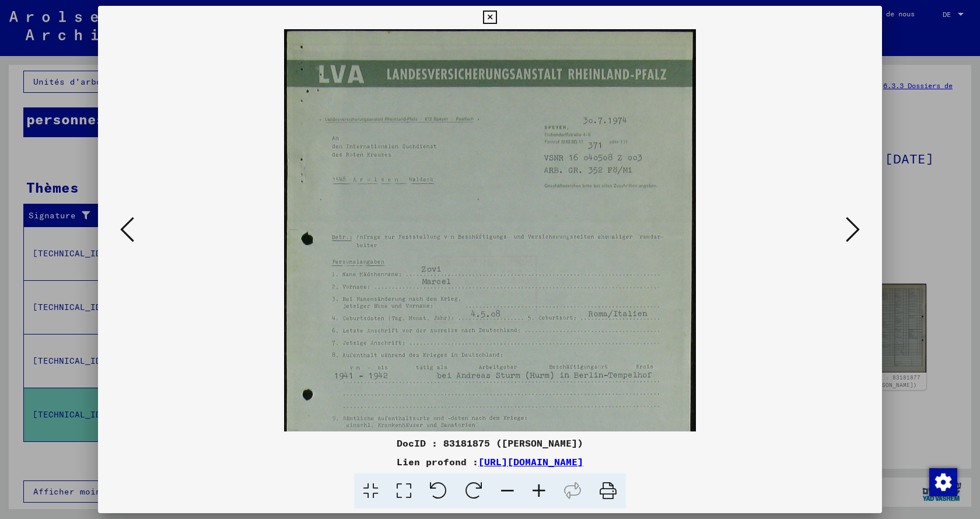 This screenshot has width=980, height=519. What do you see at coordinates (944, 482) in the screenshot?
I see `img: Modifier le consentement` at bounding box center [944, 482].